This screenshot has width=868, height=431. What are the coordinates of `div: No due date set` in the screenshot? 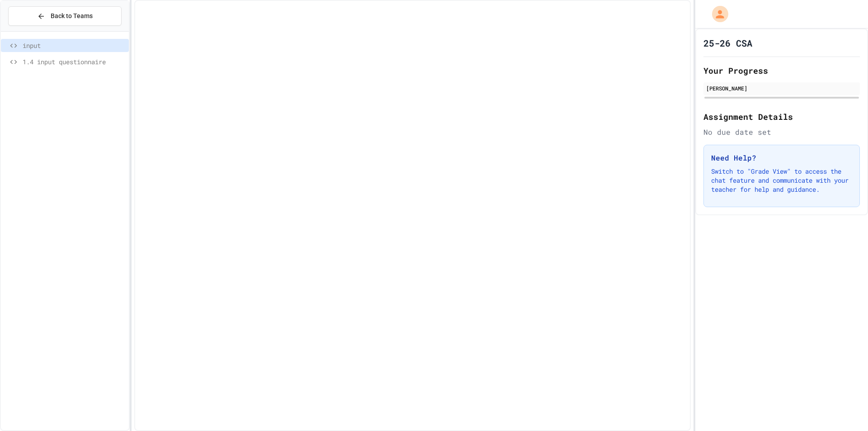 It's located at (781, 132).